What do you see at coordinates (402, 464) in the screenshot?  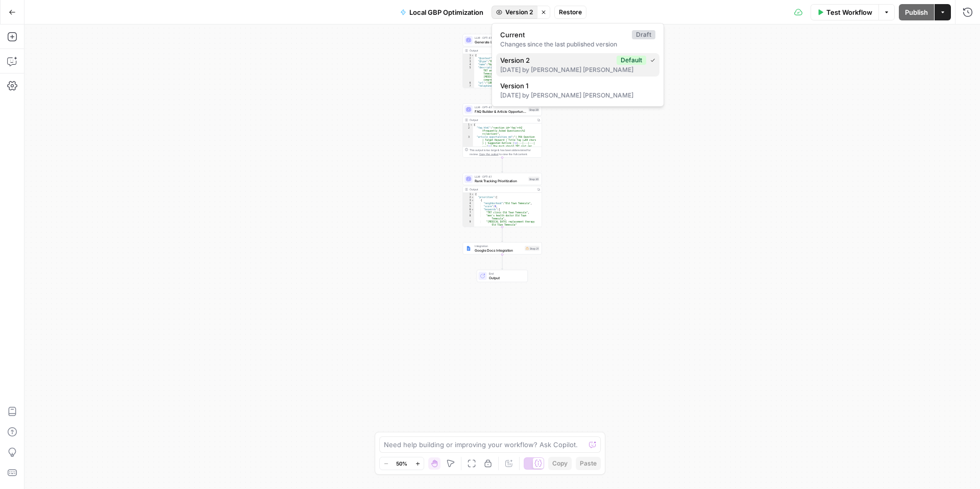 I see `span: 50%` at bounding box center [402, 464].